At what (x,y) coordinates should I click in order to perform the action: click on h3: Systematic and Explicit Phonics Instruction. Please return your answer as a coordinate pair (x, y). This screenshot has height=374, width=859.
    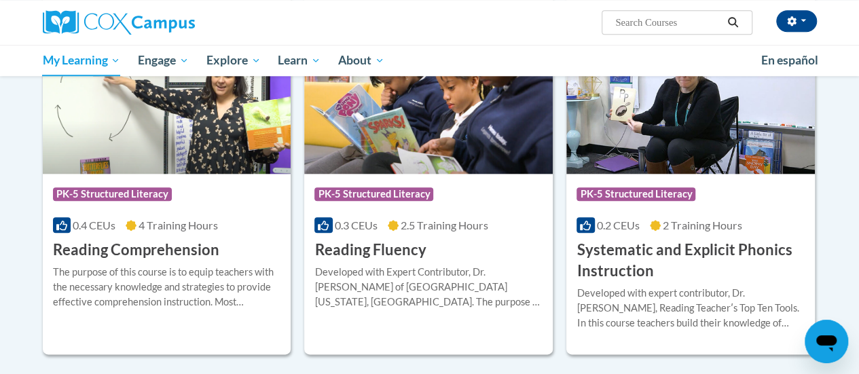
    Looking at the image, I should click on (691, 261).